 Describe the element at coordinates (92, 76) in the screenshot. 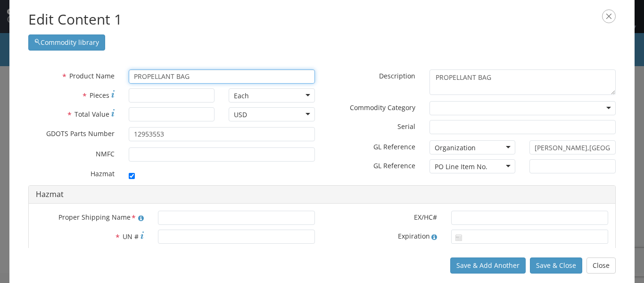

I see `span: Product Name` at that location.